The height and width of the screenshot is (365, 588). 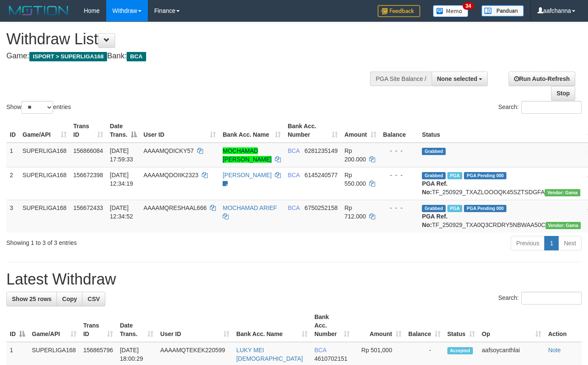 What do you see at coordinates (503, 11) in the screenshot?
I see `img: panduan.png` at bounding box center [503, 11].